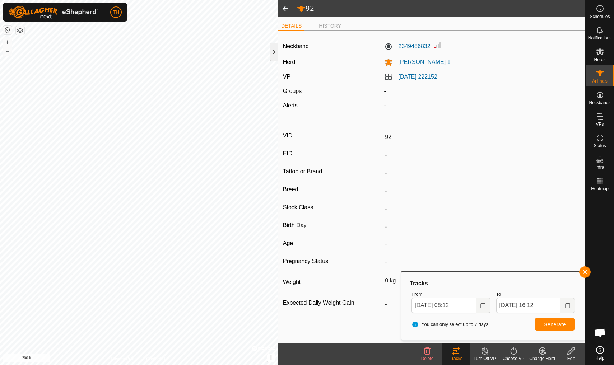 The height and width of the screenshot is (365, 614). Describe the element at coordinates (438, 45) in the screenshot. I see `img: Signal strength` at that location.